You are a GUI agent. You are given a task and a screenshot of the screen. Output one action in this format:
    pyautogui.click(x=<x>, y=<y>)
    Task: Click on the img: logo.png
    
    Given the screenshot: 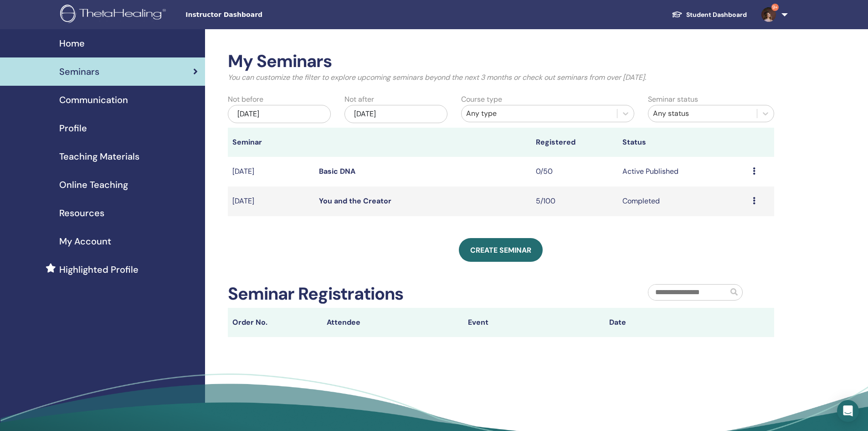 What is the action you would take?
    pyautogui.click(x=114, y=14)
    